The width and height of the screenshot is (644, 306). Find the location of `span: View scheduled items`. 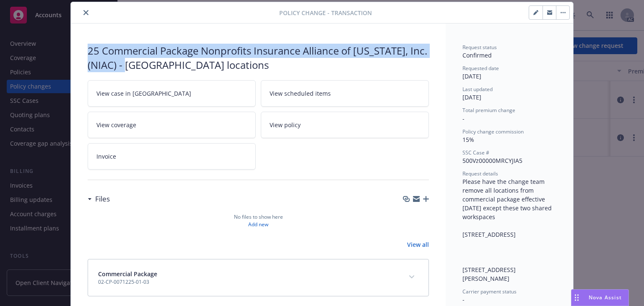

span: View scheduled items is located at coordinates (300, 93).